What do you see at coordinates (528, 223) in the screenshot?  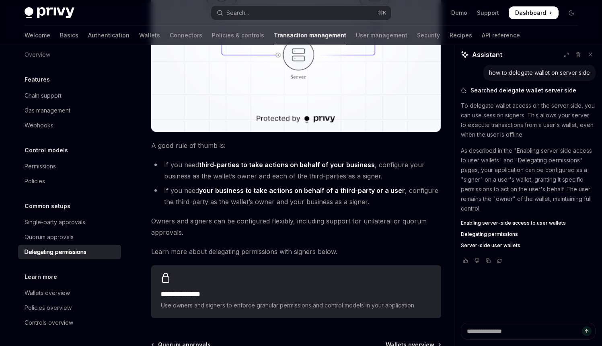 I see `a: Enabling server-side access to user wallets` at bounding box center [528, 223].